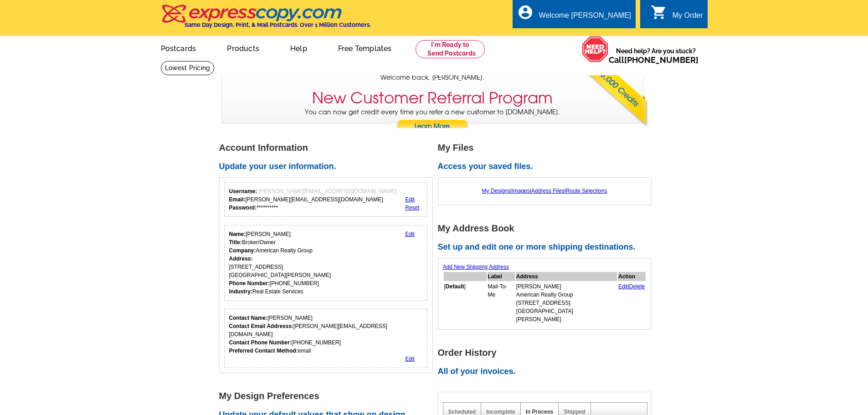  What do you see at coordinates (547, 229) in the screenshot?
I see `h1: My Address Book` at bounding box center [547, 229].